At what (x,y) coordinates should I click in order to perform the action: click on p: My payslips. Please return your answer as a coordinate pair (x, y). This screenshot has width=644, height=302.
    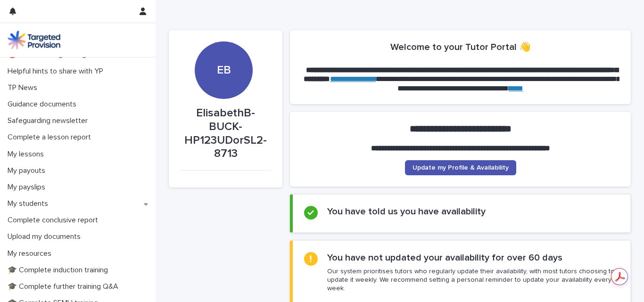
    Looking at the image, I should click on (28, 187).